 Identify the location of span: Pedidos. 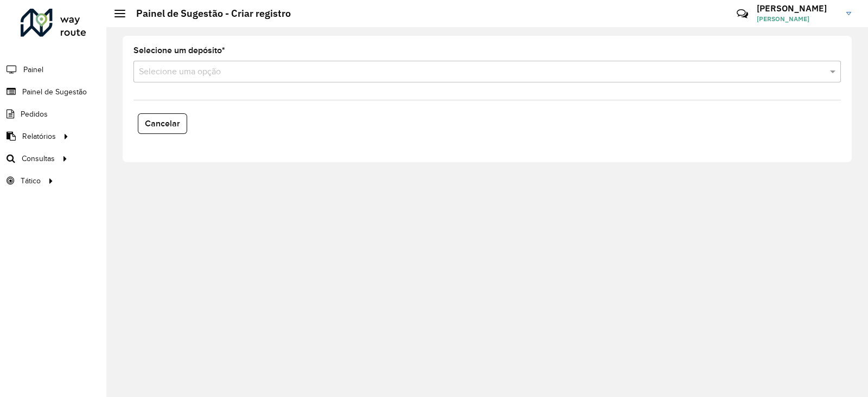
(34, 114).